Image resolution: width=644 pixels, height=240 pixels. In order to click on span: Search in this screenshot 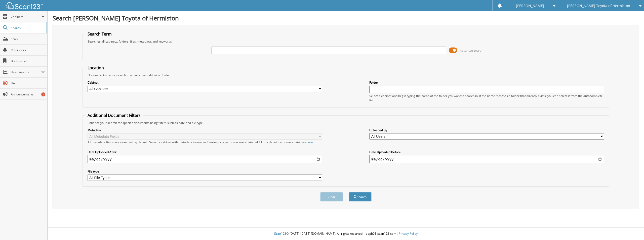, I will do `click(27, 28)`.